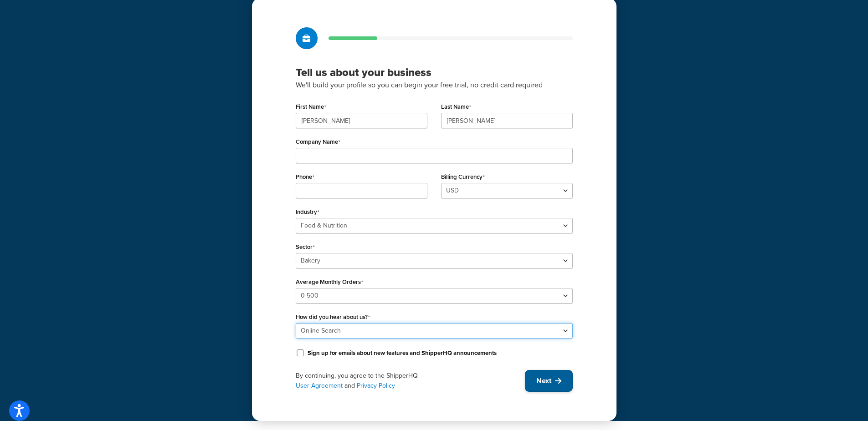 The width and height of the screenshot is (868, 430). I want to click on label: How did you hear about us?, so click(333, 317).